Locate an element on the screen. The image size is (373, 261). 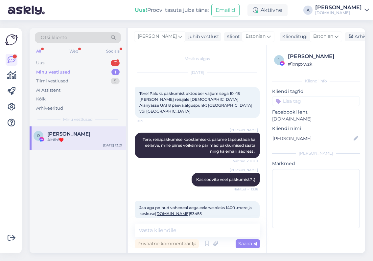
div: Web is located at coordinates (74, 51).